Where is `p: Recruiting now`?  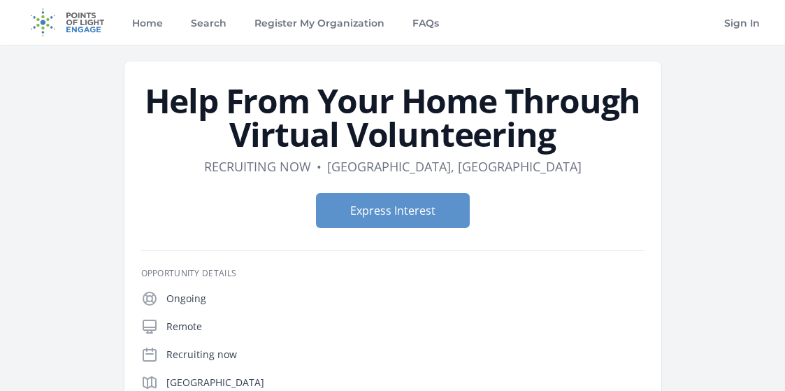 p: Recruiting now is located at coordinates (405, 354).